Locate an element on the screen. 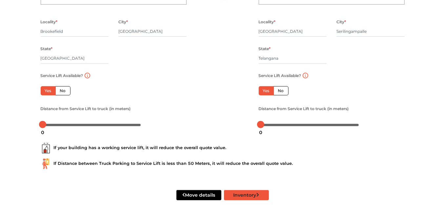 This screenshot has width=445, height=216. div: If Distance between Truck Parking to Service Lift is less than 50 Meters, it will reduce the over... is located at coordinates (223, 164).